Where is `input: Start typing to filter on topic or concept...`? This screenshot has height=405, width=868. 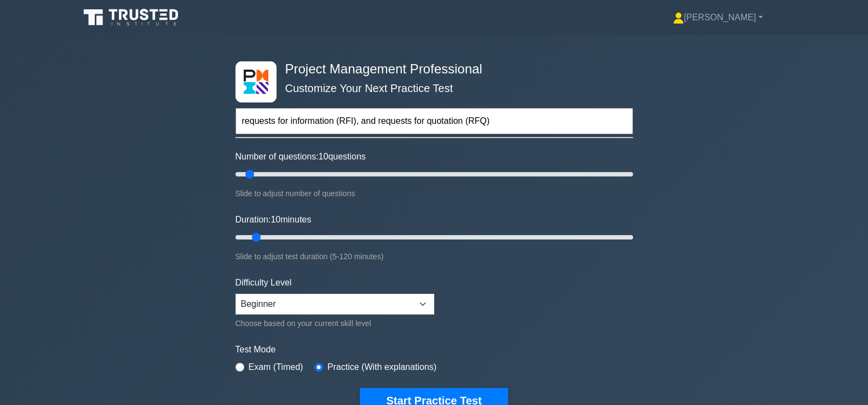
input: Start typing to filter on topic or concept... is located at coordinates (434, 121).